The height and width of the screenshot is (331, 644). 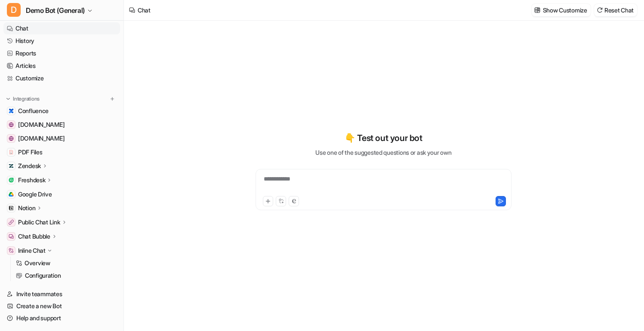 What do you see at coordinates (30, 152) in the screenshot?
I see `span: PDF Files` at bounding box center [30, 152].